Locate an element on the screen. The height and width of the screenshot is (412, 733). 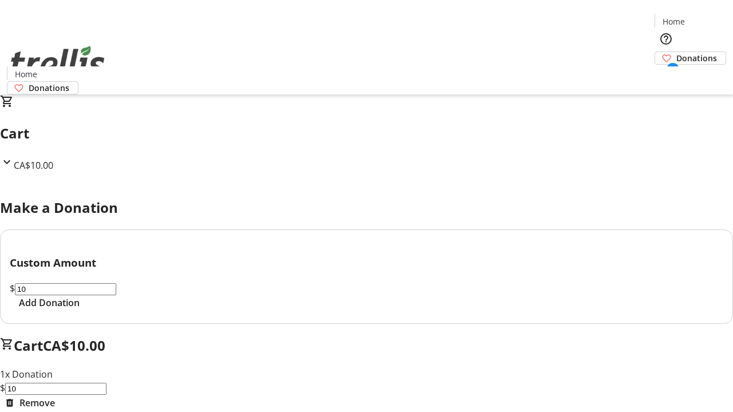
button: Help is located at coordinates (666, 39).